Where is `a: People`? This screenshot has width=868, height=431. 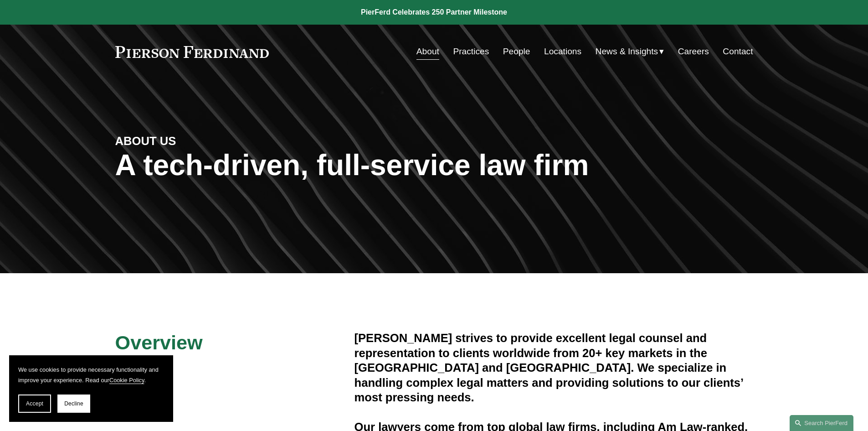
a: People is located at coordinates (517, 52).